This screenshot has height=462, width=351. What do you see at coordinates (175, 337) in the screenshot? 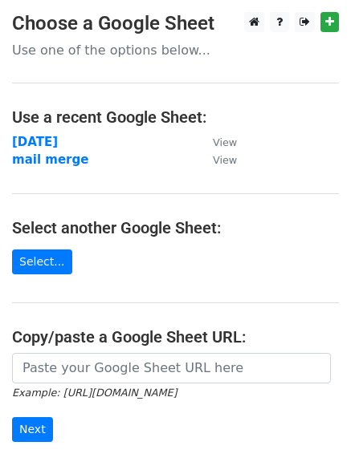
I see `h4: Copy/paste a Google Sheet URL:` at bounding box center [175, 337].